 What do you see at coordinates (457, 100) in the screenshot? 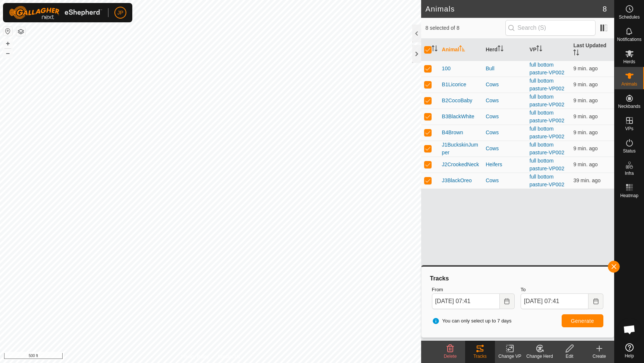
I see `span: B2CocoBaby` at bounding box center [457, 100].